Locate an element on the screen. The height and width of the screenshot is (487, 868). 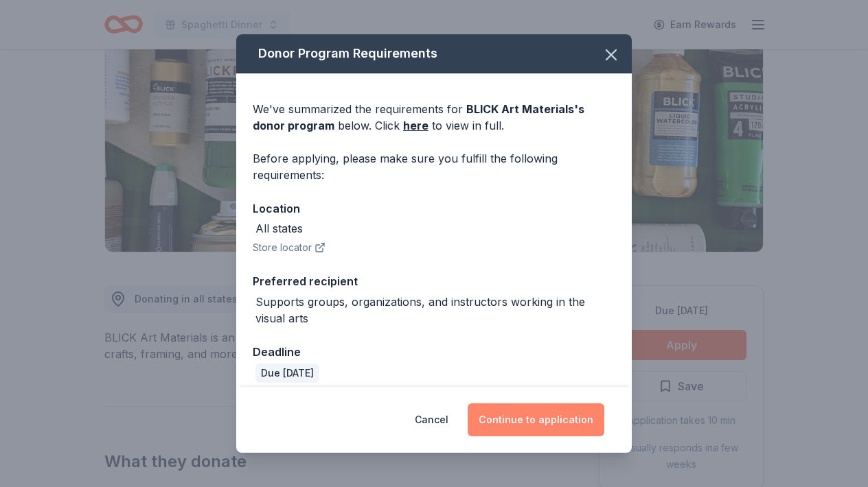
div: Location is located at coordinates (434, 209).